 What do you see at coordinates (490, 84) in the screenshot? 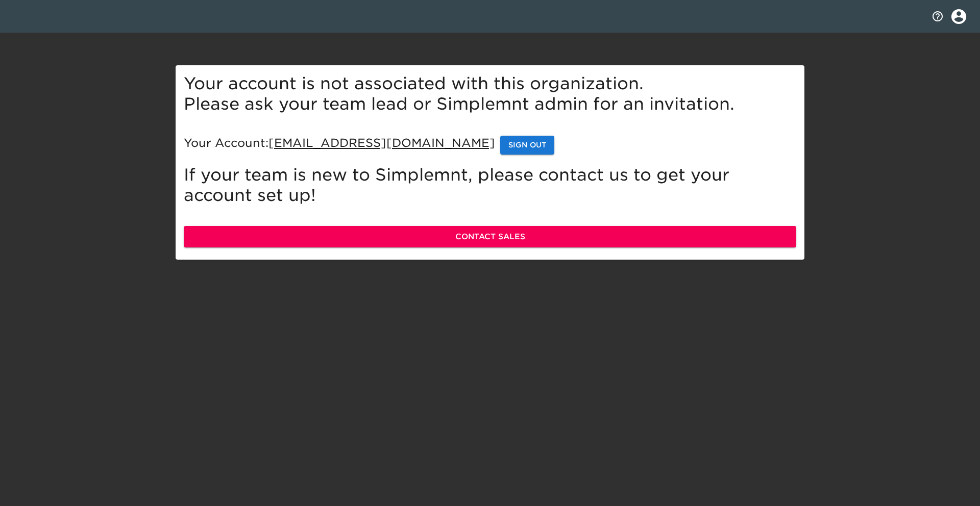
I see `h4: Your account is not associated with this organization.` at bounding box center [490, 84].